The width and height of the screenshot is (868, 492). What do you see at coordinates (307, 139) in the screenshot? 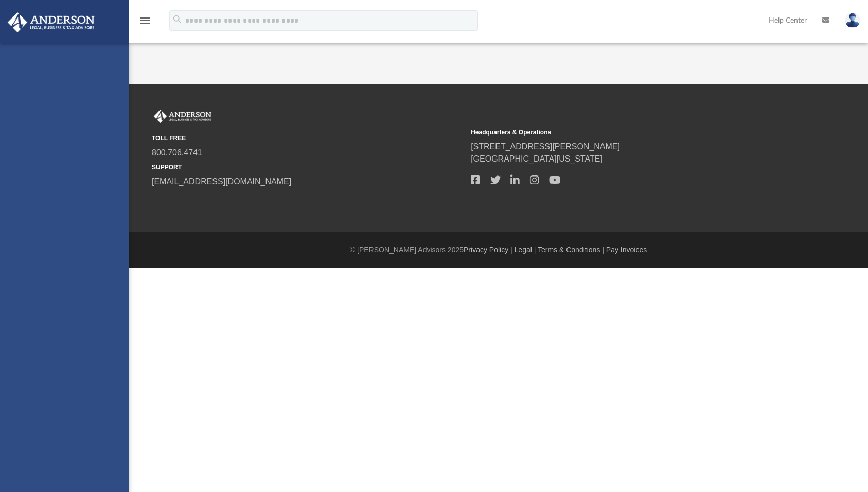
I see `small: TOLL FREE` at bounding box center [307, 139].